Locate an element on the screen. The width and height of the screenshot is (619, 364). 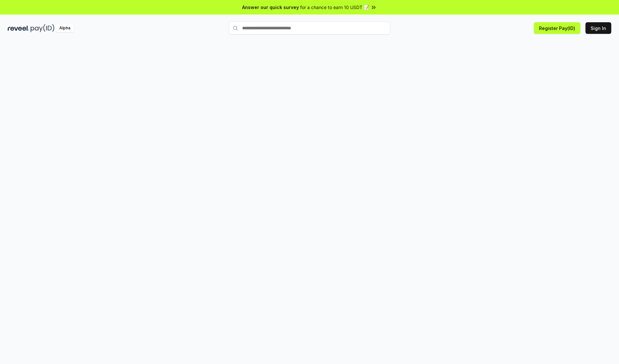
button: Register Pay(ID) is located at coordinates (557, 28).